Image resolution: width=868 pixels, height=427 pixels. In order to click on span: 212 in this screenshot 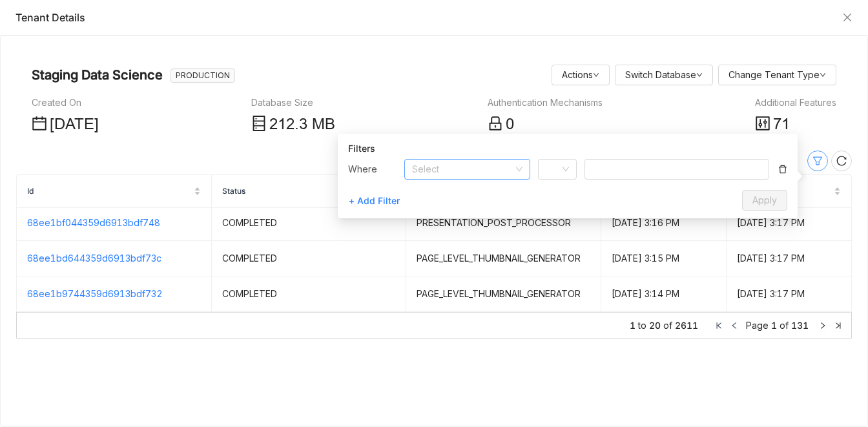, I will do `click(282, 124)`.